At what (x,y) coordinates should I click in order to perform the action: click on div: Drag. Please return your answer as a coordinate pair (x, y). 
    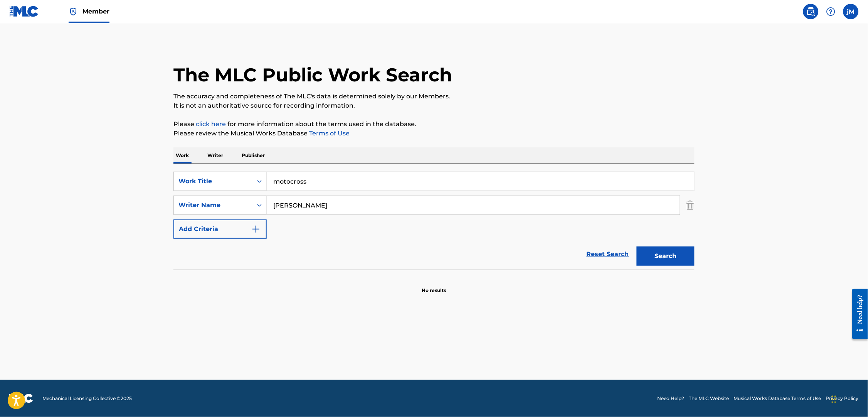
    Looking at the image, I should click on (834, 399).